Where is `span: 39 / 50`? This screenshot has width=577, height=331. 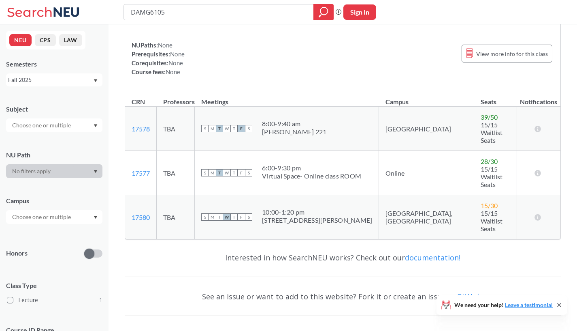
span: 39 / 50 is located at coordinates (490, 117).